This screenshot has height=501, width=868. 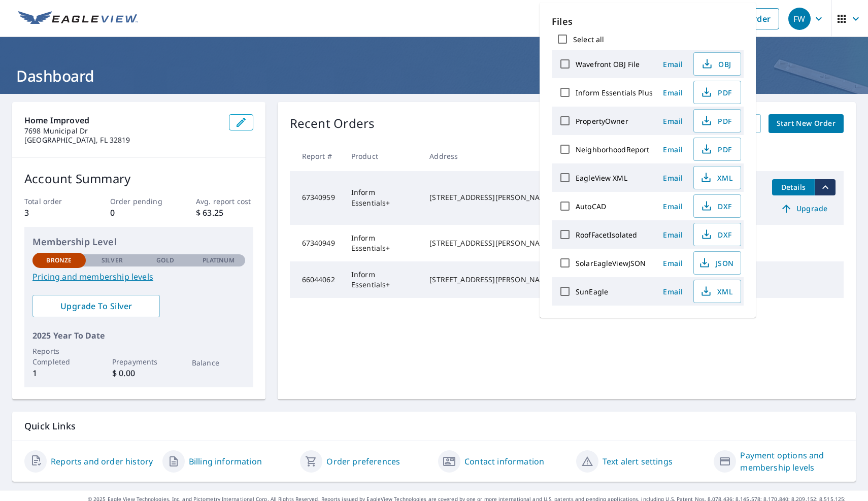 What do you see at coordinates (96, 306) in the screenshot?
I see `a: Upgrade To Silver` at bounding box center [96, 306].